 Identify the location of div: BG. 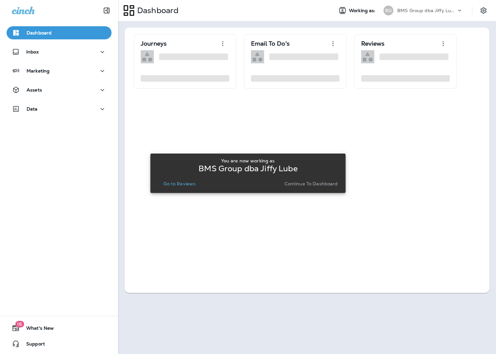
(388, 10).